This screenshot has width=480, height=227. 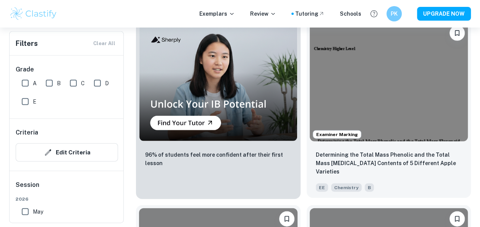 I want to click on a: Schools, so click(x=351, y=14).